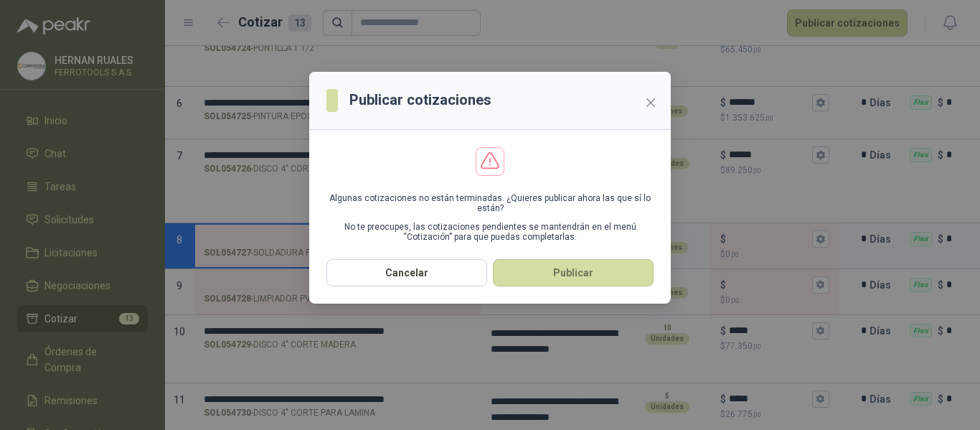  What do you see at coordinates (490, 204) in the screenshot?
I see `p: Algunas cotizaciones no están terminadas. ¿Quieres publicar ahora las que sí lo están?` at bounding box center [490, 204].